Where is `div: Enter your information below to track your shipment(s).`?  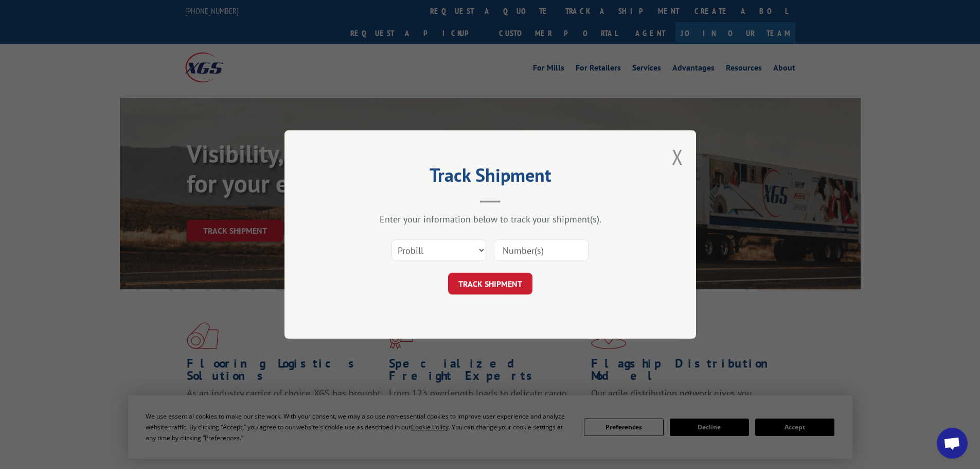
div: Enter your information below to track your shipment(s). is located at coordinates (490, 219).